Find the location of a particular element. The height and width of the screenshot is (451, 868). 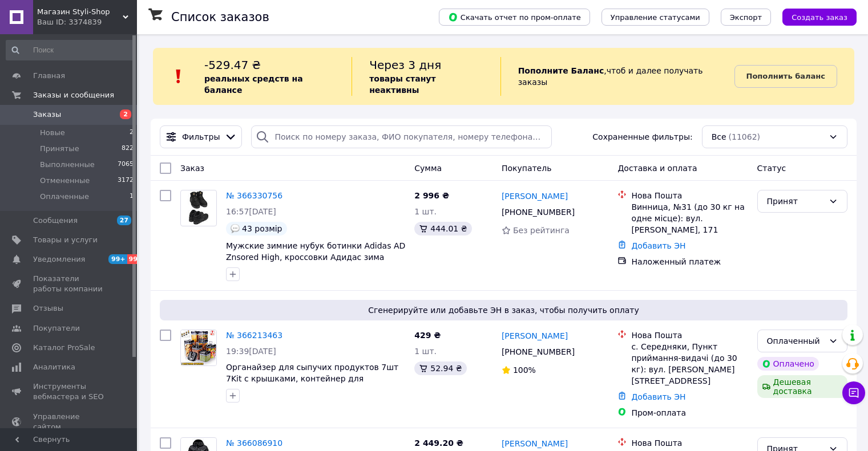

span: Доставка и оплата is located at coordinates (656, 169).